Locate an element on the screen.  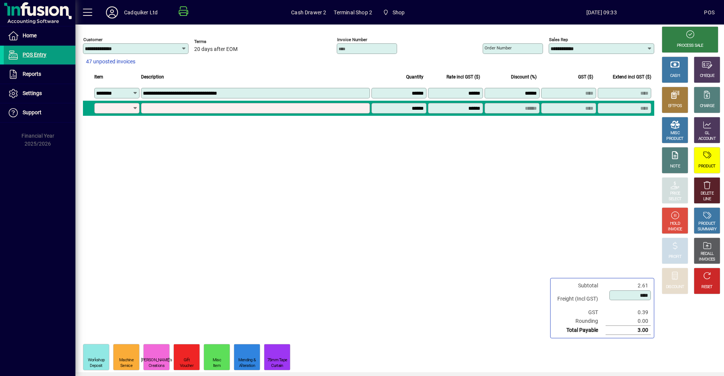
div: EFTPOS is located at coordinates (675, 106).